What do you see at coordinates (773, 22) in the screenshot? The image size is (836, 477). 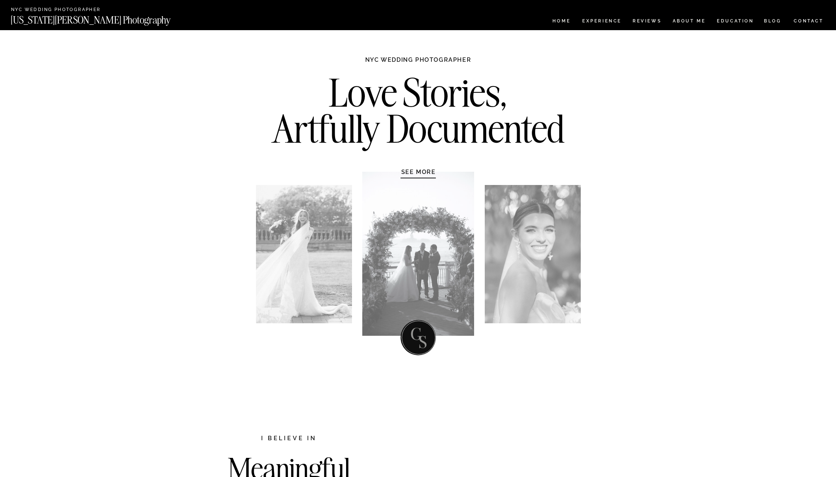 I see `nav: BLOG` at bounding box center [773, 22].